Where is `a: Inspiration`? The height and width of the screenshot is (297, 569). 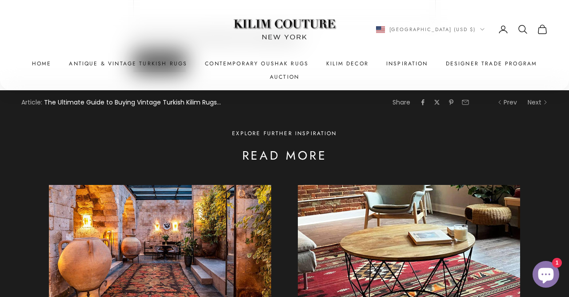 a: Inspiration is located at coordinates (407, 64).